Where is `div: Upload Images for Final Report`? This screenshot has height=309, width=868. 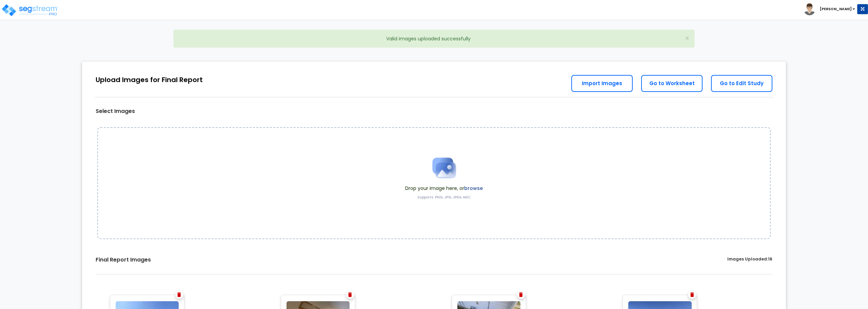 div: Upload Images for Final Report is located at coordinates (150, 80).